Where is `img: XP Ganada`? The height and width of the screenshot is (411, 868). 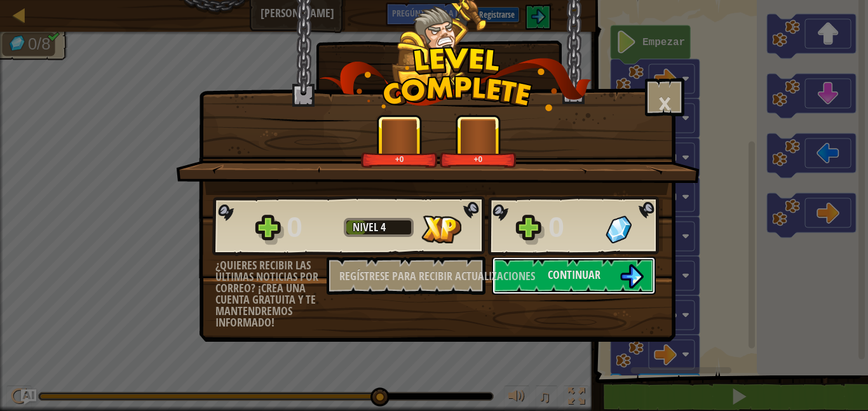
img: XP Ganada is located at coordinates (441, 229).